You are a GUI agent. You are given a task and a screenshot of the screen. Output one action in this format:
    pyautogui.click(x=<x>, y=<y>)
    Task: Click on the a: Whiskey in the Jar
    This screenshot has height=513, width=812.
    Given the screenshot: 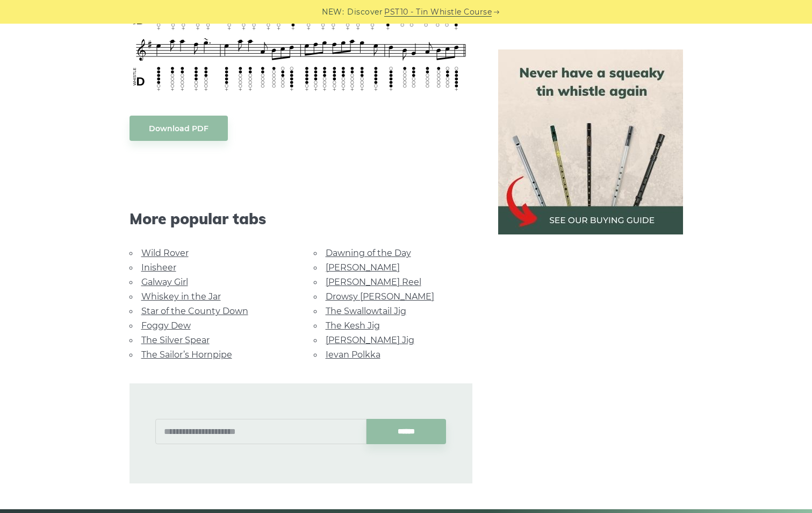 What is the action you would take?
    pyautogui.click(x=181, y=296)
    